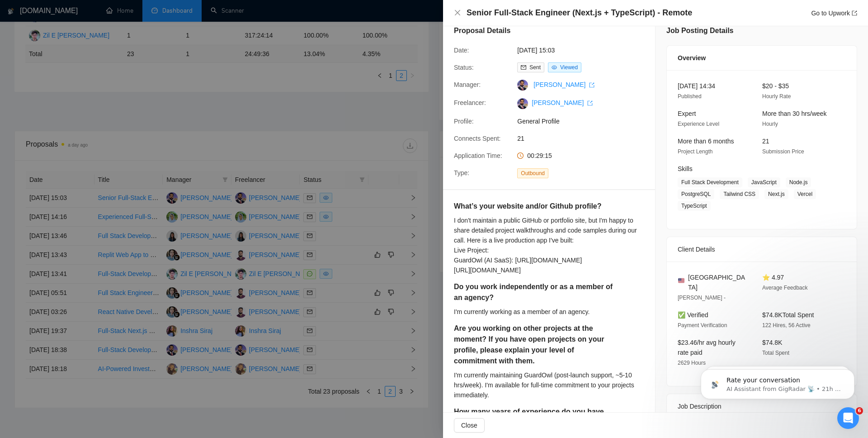 Image resolution: width=868 pixels, height=438 pixels. Describe the element at coordinates (773, 277) in the screenshot. I see `span: ⭐ 4.97` at that location.